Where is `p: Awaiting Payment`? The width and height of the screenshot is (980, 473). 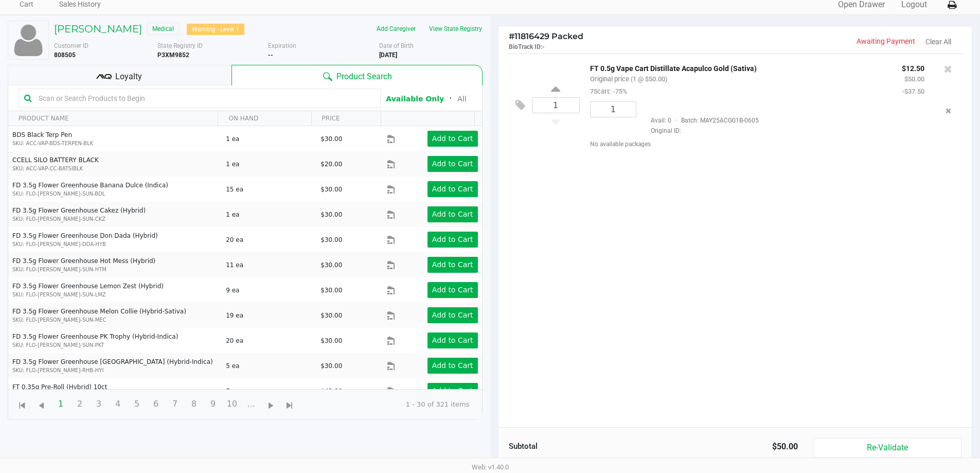
p: Awaiting Payment is located at coordinates (824, 41).